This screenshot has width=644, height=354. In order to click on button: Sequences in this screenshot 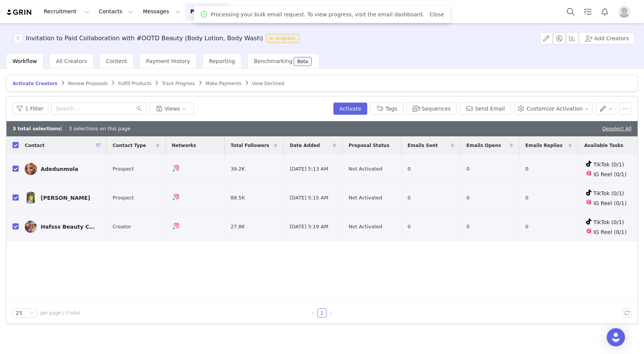, I will do `click(431, 109)`.